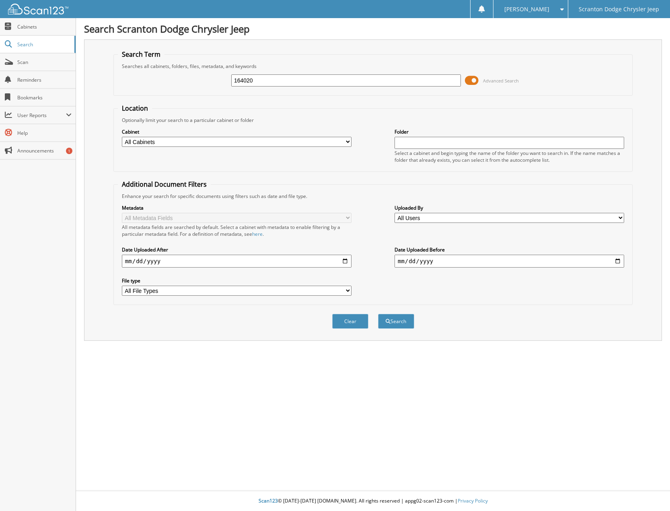 This screenshot has width=670, height=511. I want to click on span: Announcements, so click(44, 151).